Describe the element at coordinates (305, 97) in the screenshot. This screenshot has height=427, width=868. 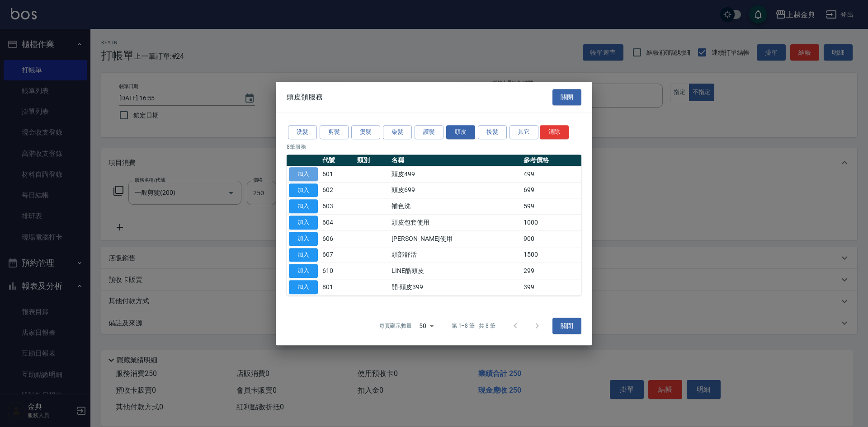
I see `span: 頭皮類服務` at that location.